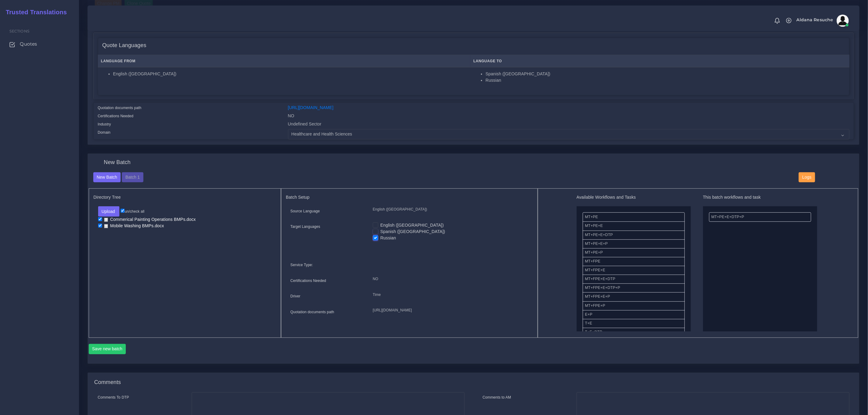 The height and width of the screenshot is (415, 868). Describe the element at coordinates (104, 133) in the screenshot. I see `label: Domain` at that location.